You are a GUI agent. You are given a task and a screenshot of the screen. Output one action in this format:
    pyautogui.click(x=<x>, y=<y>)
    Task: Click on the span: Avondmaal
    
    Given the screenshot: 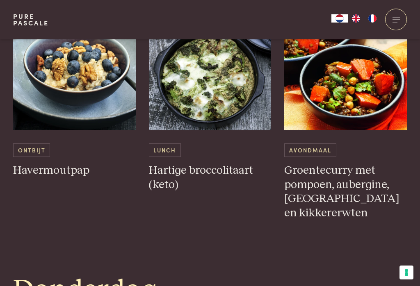 What is the action you would take?
    pyautogui.click(x=310, y=150)
    